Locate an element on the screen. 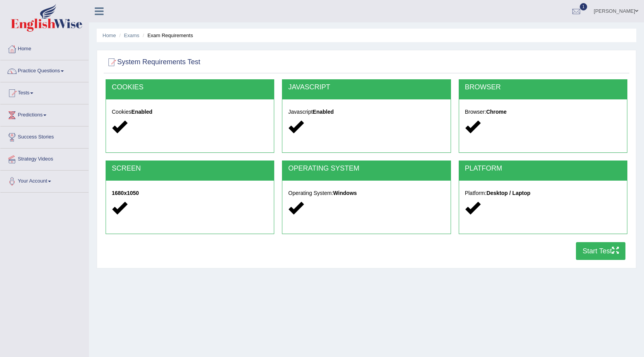  h2: COOKIES is located at coordinates (190, 87).